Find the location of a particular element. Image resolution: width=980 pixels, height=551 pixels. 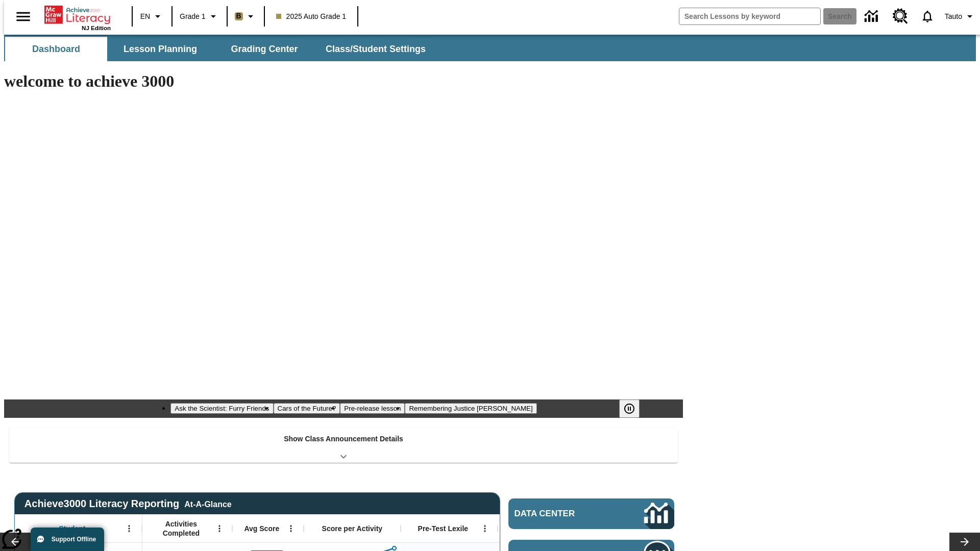

a: Resource Center, Will open in new tab is located at coordinates (900, 17).